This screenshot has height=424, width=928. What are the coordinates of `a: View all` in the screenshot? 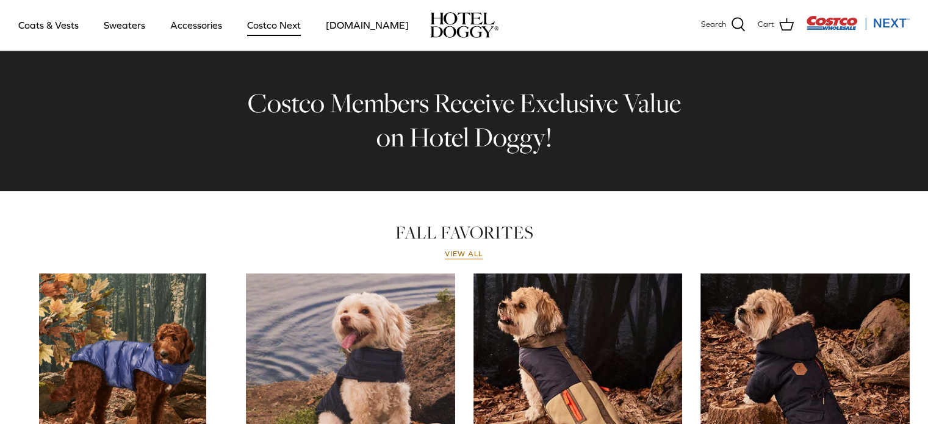 It's located at (464, 254).